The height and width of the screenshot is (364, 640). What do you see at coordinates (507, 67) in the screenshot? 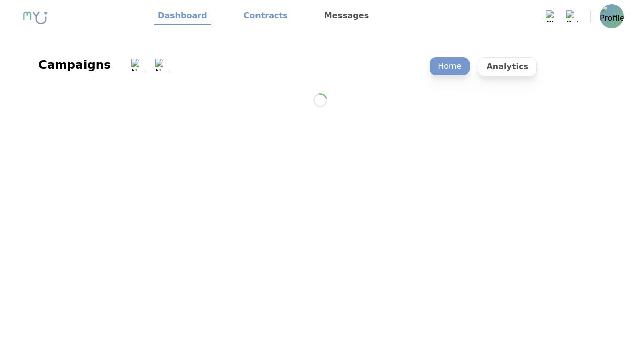
I see `p: Analytics` at bounding box center [507, 67].